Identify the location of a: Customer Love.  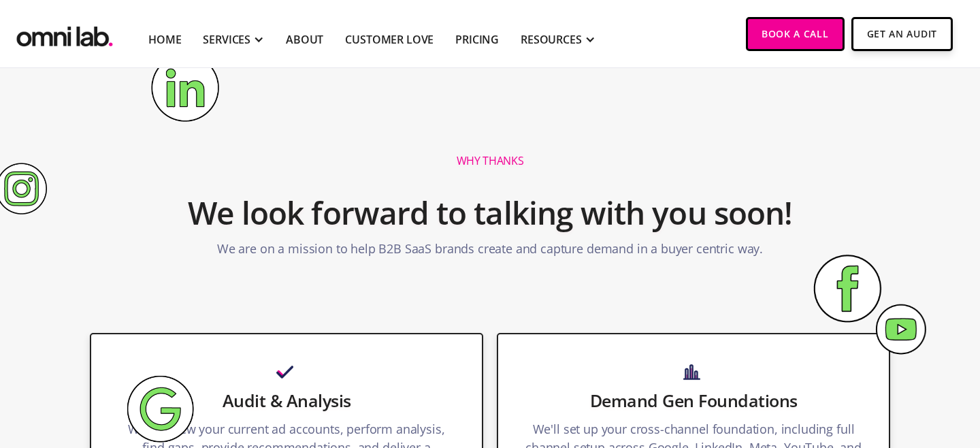
(389, 39).